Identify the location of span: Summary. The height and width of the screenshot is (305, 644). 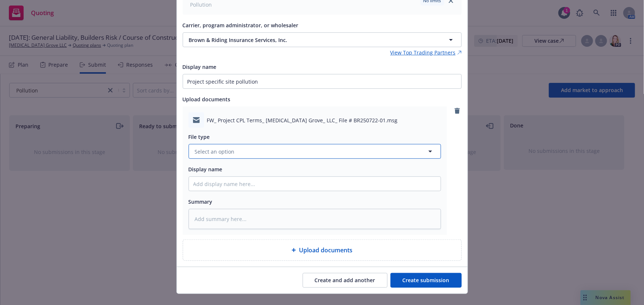
(201, 201).